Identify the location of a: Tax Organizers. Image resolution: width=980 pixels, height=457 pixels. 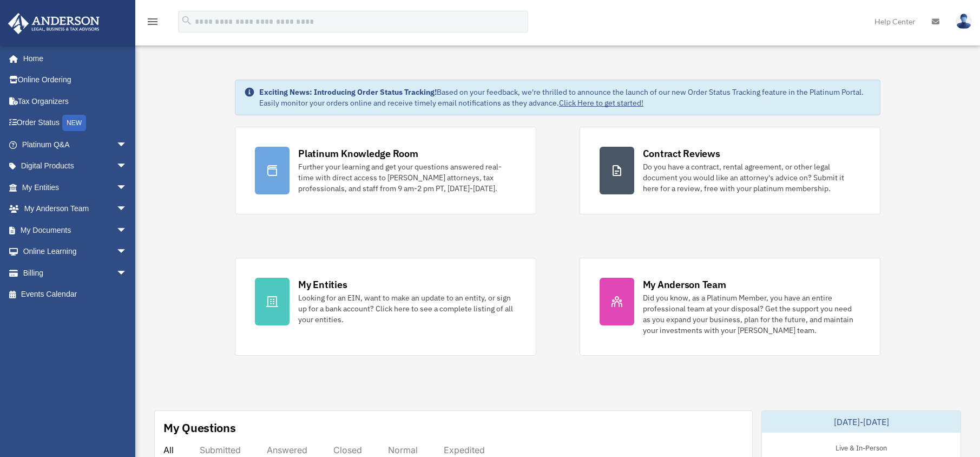
(75, 102).